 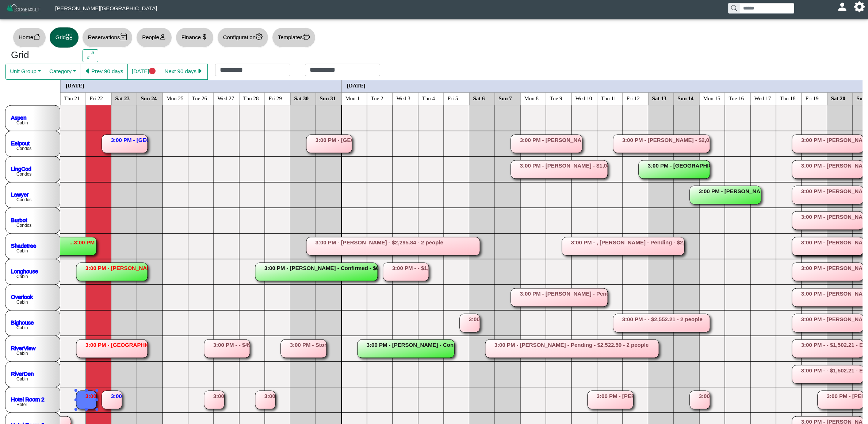 What do you see at coordinates (28, 399) in the screenshot?
I see `a: Hotel Room 2` at bounding box center [28, 399].